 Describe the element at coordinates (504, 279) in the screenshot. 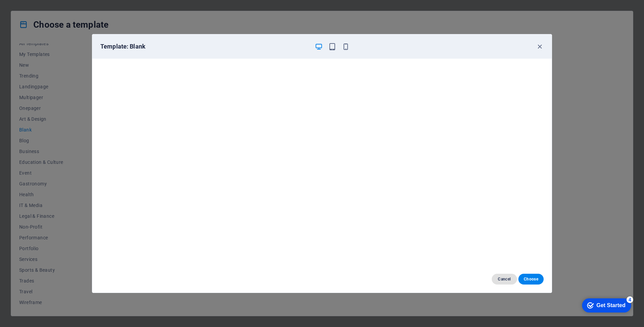

I see `span: Cancel` at that location.